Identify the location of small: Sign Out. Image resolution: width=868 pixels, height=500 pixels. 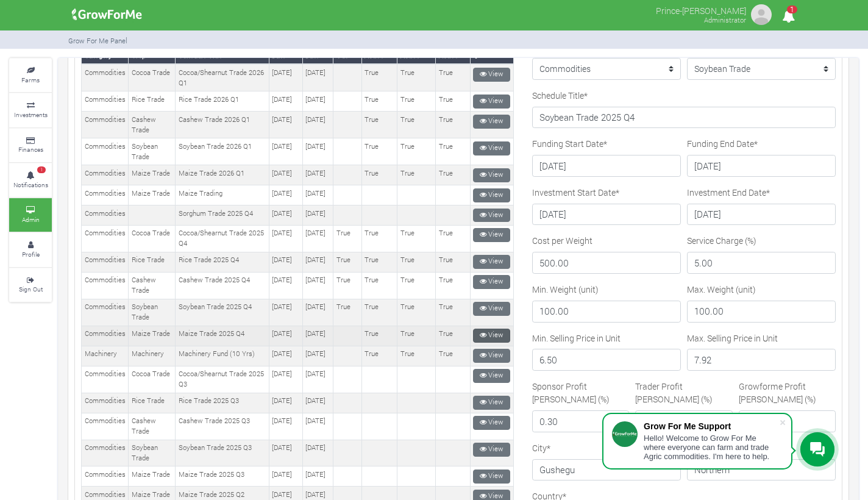
(30, 289).